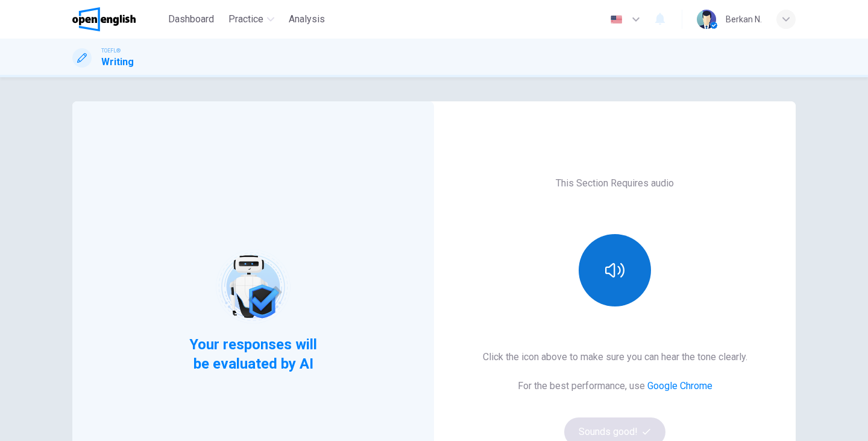 This screenshot has width=868, height=441. Describe the element at coordinates (307, 19) in the screenshot. I see `a: Analysis` at that location.